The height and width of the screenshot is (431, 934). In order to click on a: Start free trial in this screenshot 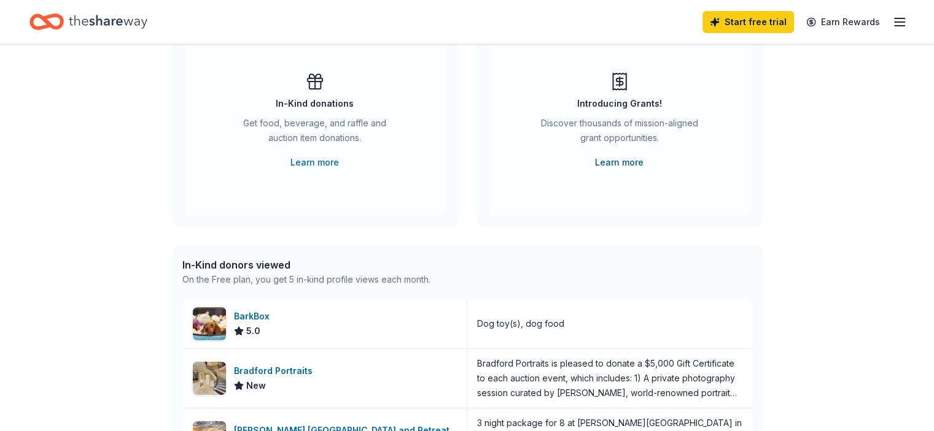, I will do `click(748, 22)`.